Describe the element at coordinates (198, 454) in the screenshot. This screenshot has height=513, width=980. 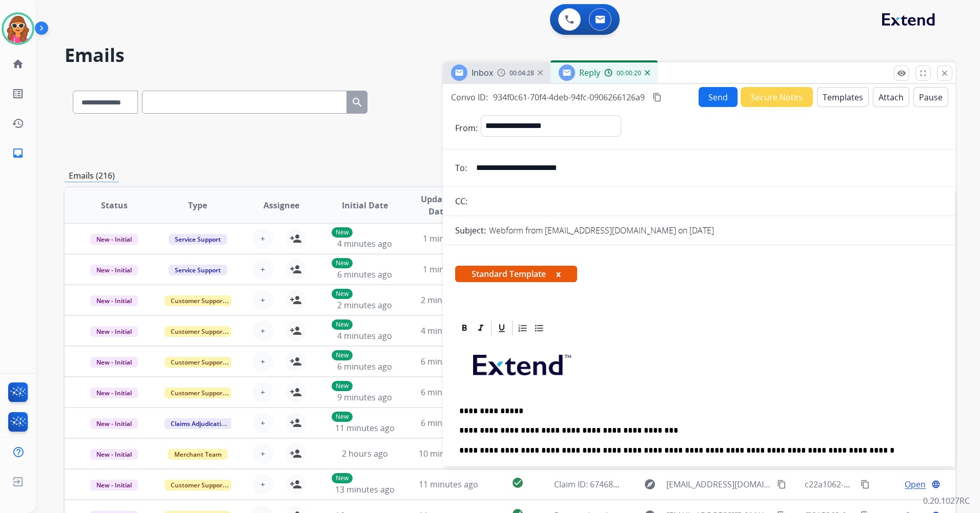
I see `span: Merchant Team` at that location.